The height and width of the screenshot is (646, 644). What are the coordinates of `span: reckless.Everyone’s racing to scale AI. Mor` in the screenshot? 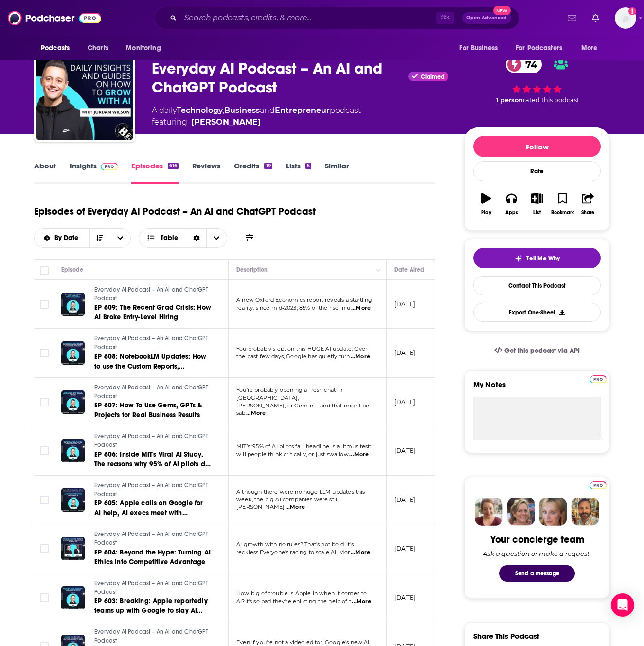 It's located at (293, 552).